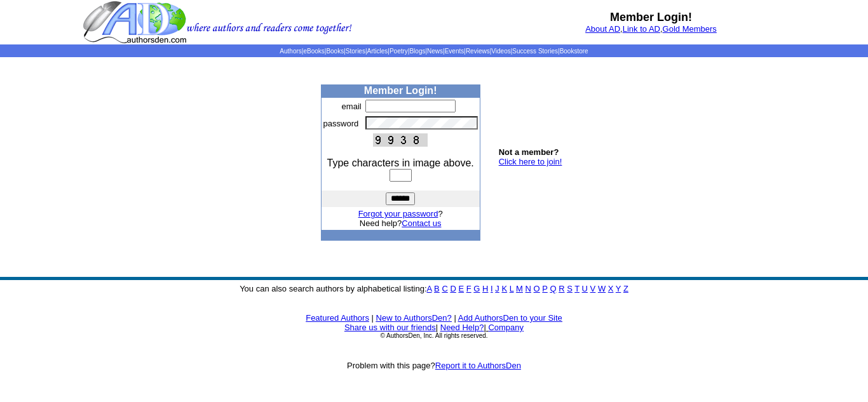 This screenshot has width=868, height=402. What do you see at coordinates (445, 288) in the screenshot?
I see `a: C` at bounding box center [445, 288].